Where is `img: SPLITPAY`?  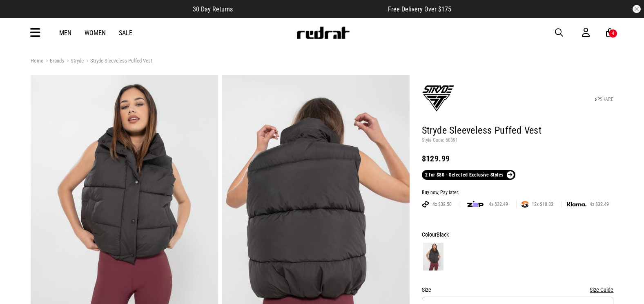
img: SPLITPAY is located at coordinates (525, 204).